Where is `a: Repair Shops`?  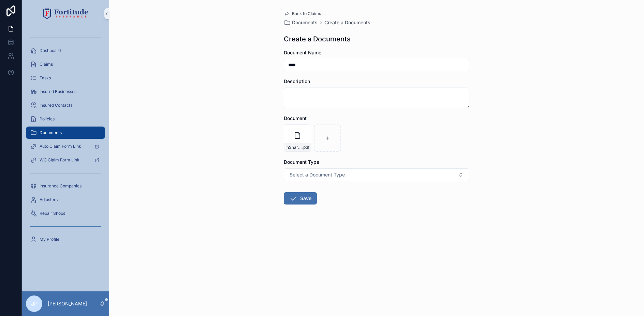
a: Repair Shops is located at coordinates (66, 213).